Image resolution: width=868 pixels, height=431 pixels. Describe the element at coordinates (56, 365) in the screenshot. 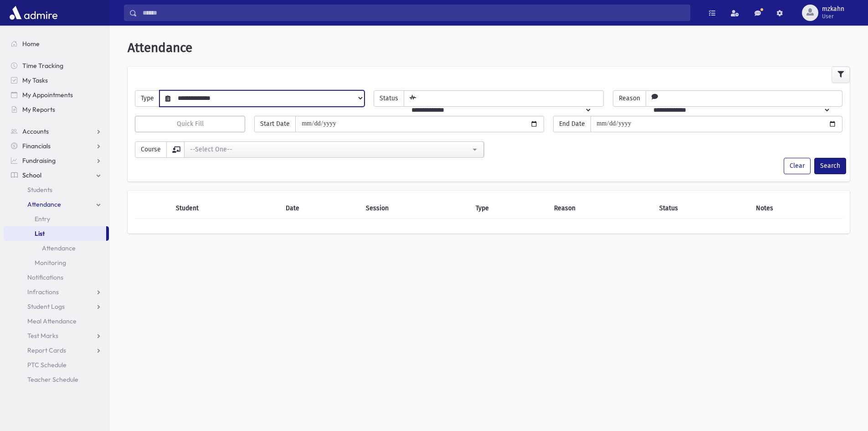

I see `a: PTC Schedule` at that location.